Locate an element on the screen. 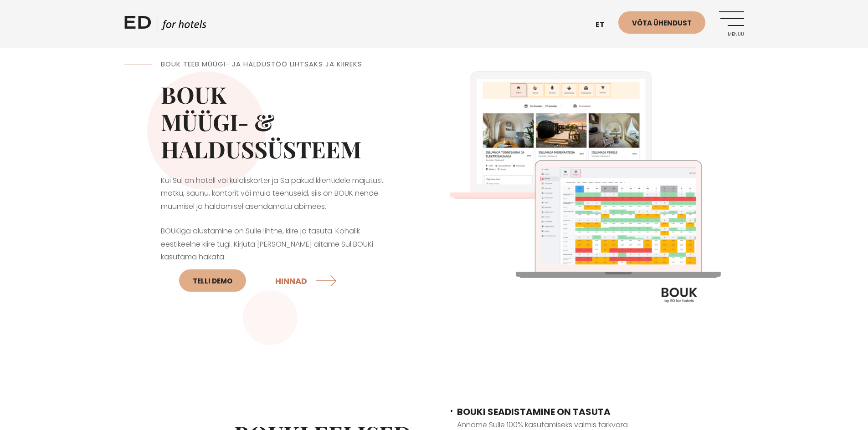  a: HINNAD is located at coordinates (307, 280).